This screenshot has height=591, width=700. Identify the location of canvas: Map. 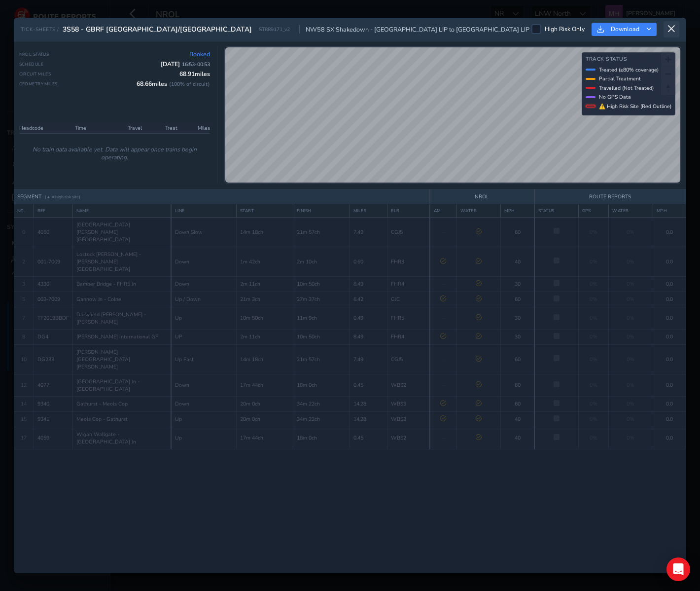
(453, 115).